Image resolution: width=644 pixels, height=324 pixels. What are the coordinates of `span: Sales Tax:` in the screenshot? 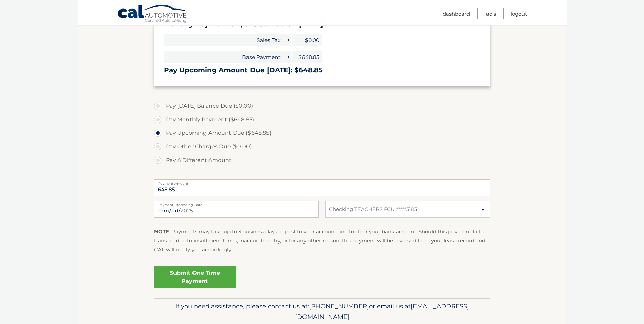 It's located at (224, 40).